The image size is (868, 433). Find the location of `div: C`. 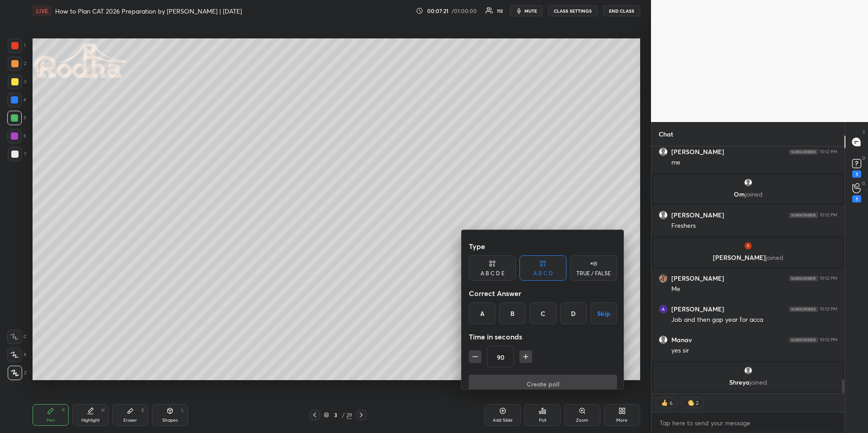

div: C is located at coordinates (543, 313).